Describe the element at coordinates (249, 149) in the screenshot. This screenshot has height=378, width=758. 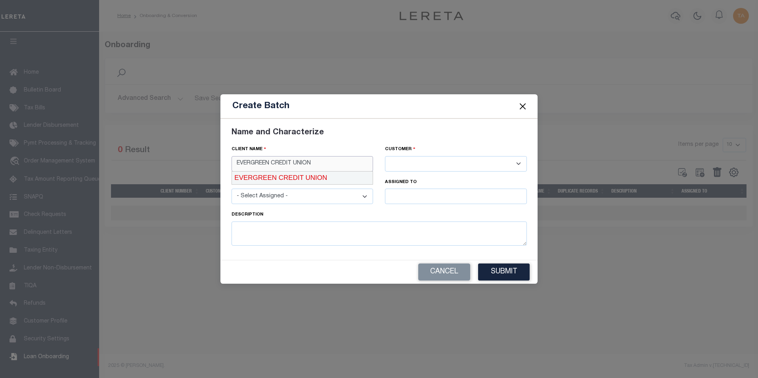
I see `label: Client Name` at that location.